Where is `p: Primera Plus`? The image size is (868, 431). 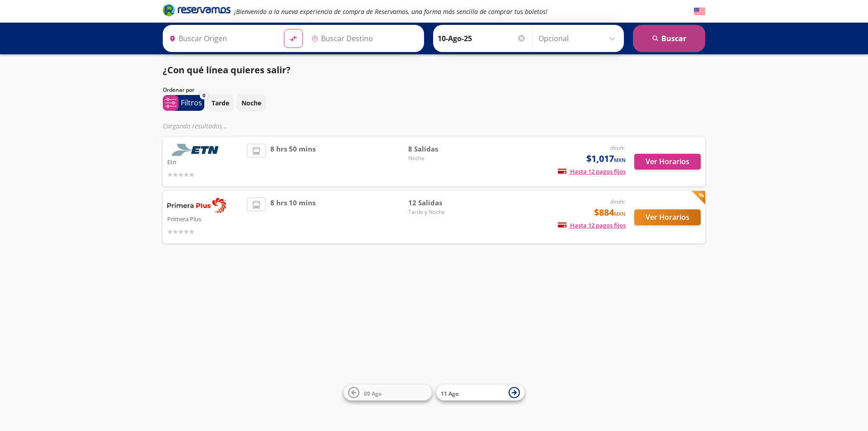 p: Primera Plus is located at coordinates (205, 218).